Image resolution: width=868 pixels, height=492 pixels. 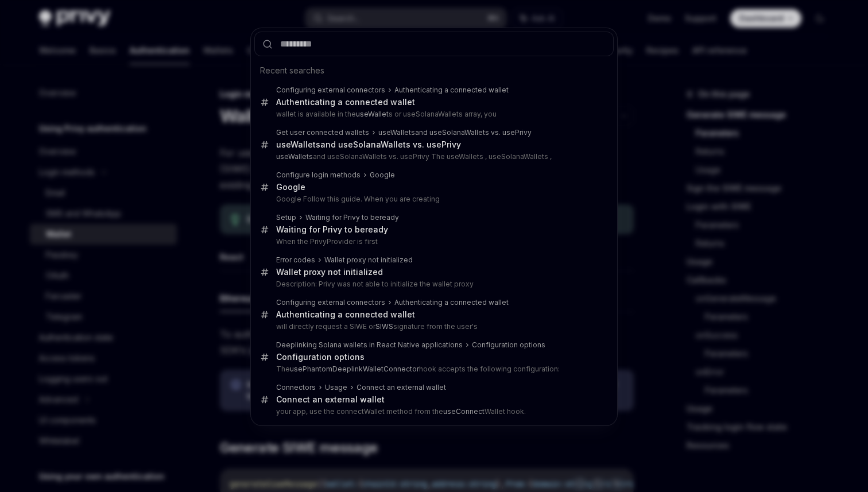 I want to click on div: Deeplinking Solana wallets in React Native applications, so click(x=370, y=345).